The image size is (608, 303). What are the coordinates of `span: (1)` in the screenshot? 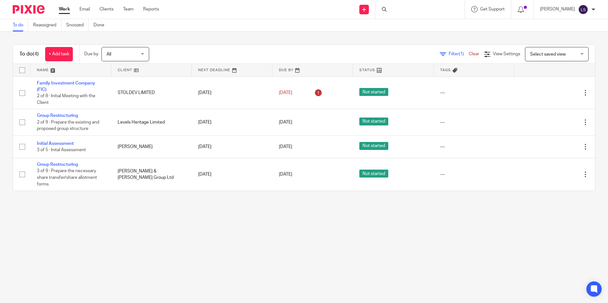 It's located at (461, 54).